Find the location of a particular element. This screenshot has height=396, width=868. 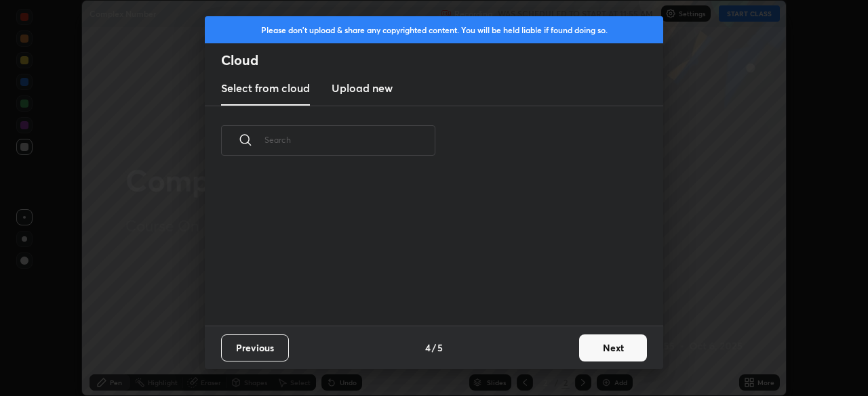

h2: Cloud is located at coordinates (442, 60).